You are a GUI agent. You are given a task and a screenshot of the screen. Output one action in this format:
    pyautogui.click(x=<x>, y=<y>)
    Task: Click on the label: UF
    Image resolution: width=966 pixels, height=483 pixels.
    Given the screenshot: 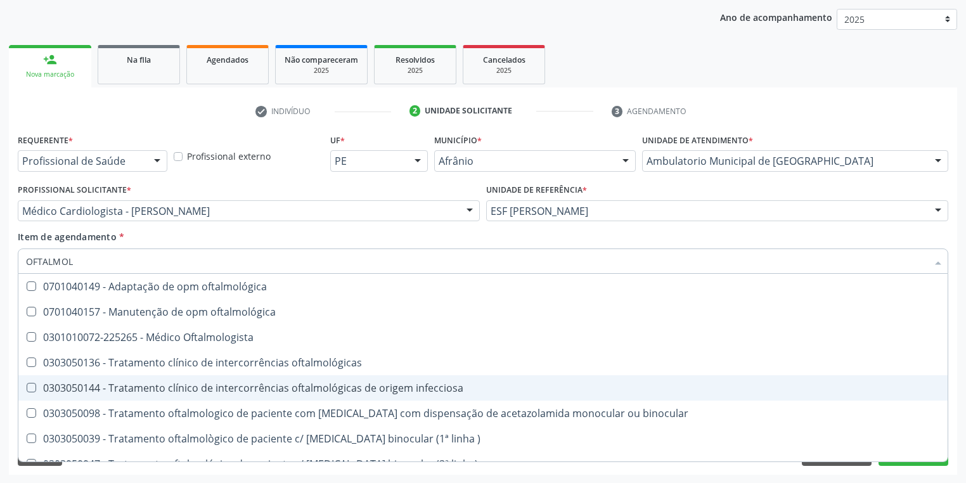 What is the action you would take?
    pyautogui.click(x=337, y=140)
    